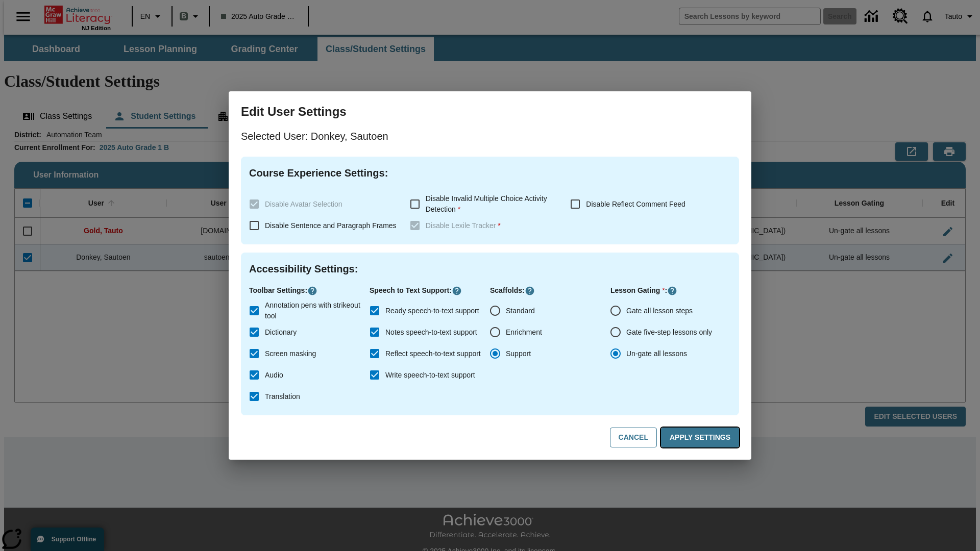 This screenshot has width=980, height=551. I want to click on span: Annotation pens with strikeout tool, so click(313, 310).